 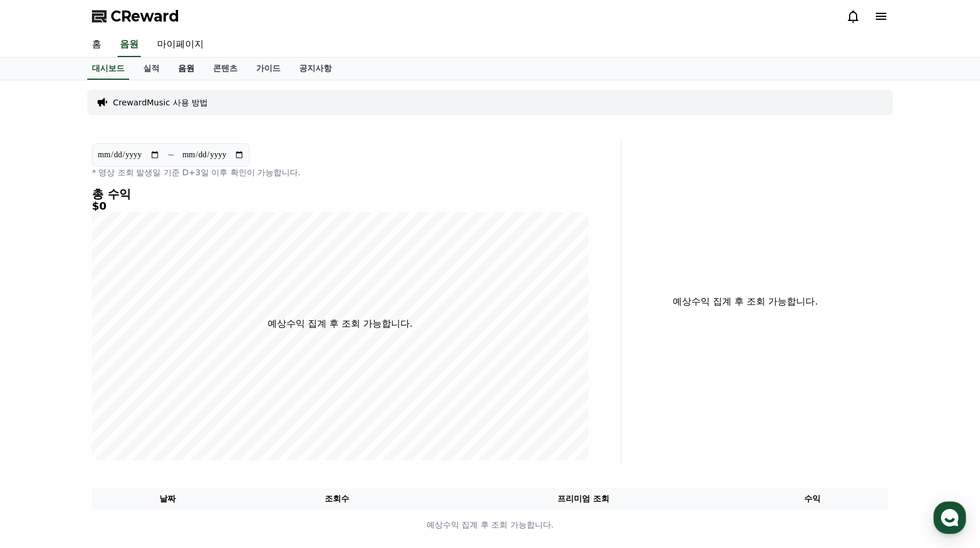 What do you see at coordinates (316, 69) in the screenshot?
I see `a: 공지사항` at bounding box center [316, 69].